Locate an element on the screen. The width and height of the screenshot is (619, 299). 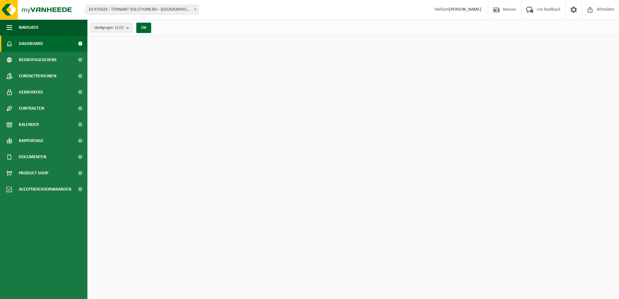
span: Navigatie is located at coordinates (29, 28).